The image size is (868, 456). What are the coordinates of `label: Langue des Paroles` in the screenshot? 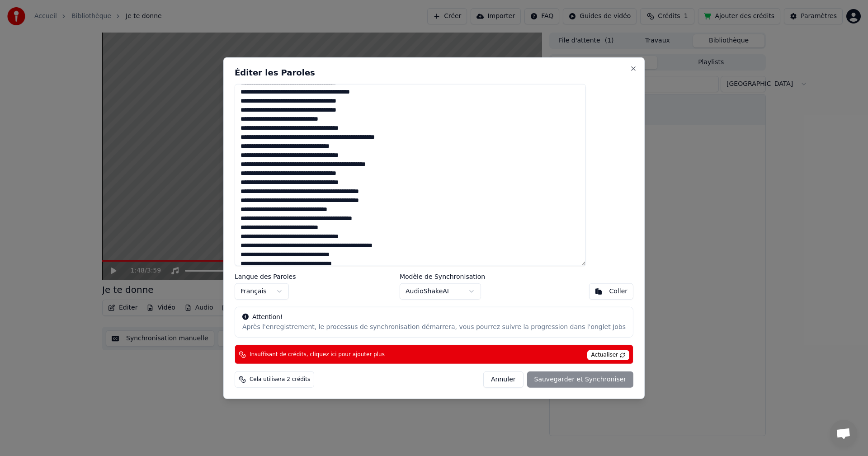 It's located at (265, 276).